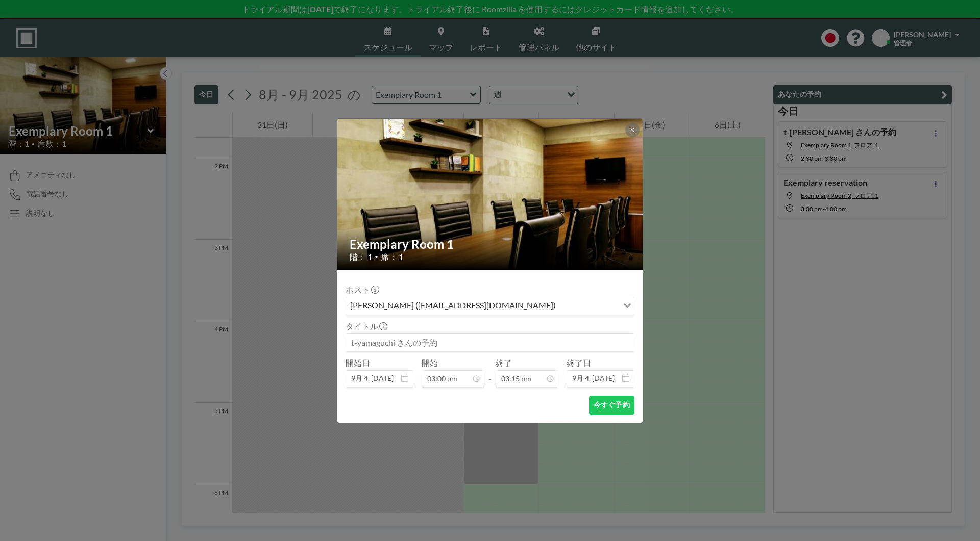 The image size is (980, 541). Describe the element at coordinates (490, 306) in the screenshot. I see `div: Search for option` at that location.